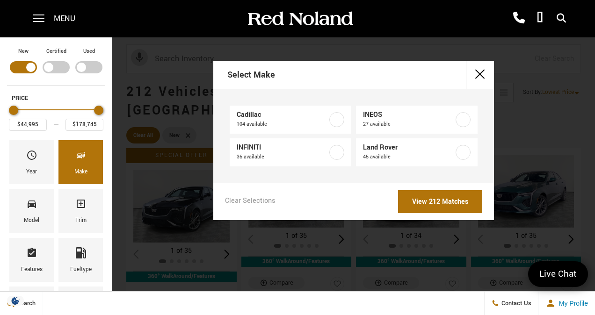 The width and height of the screenshot is (595, 315). I want to click on a: View 212 Matches, so click(440, 202).